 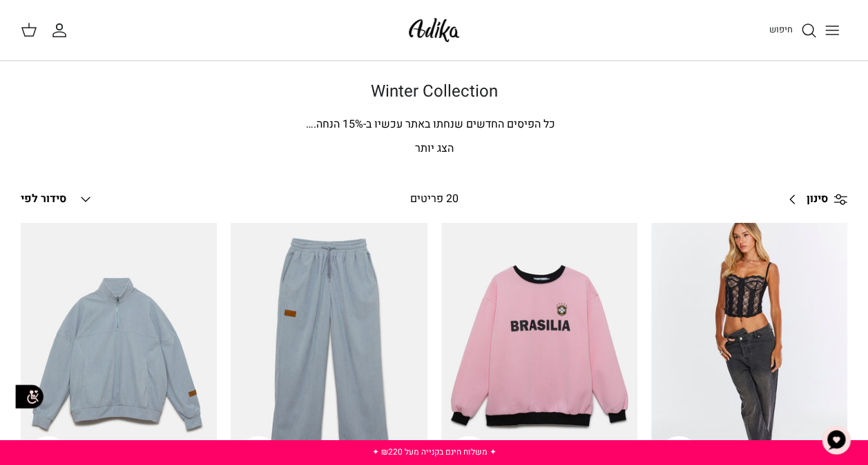 I want to click on span: סידור לפי, so click(x=44, y=199).